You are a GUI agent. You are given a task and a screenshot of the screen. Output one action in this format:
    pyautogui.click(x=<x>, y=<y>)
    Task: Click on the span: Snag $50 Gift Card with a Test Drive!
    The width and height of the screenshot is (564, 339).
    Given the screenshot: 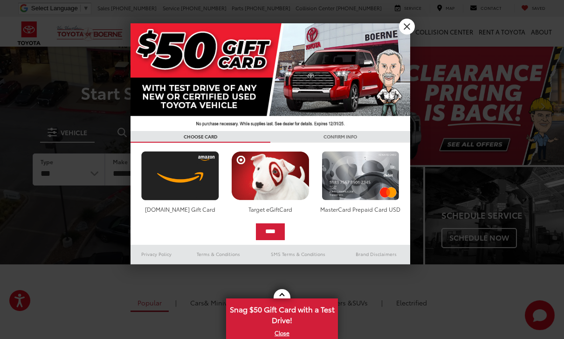 What is the action you would take?
    pyautogui.click(x=282, y=313)
    